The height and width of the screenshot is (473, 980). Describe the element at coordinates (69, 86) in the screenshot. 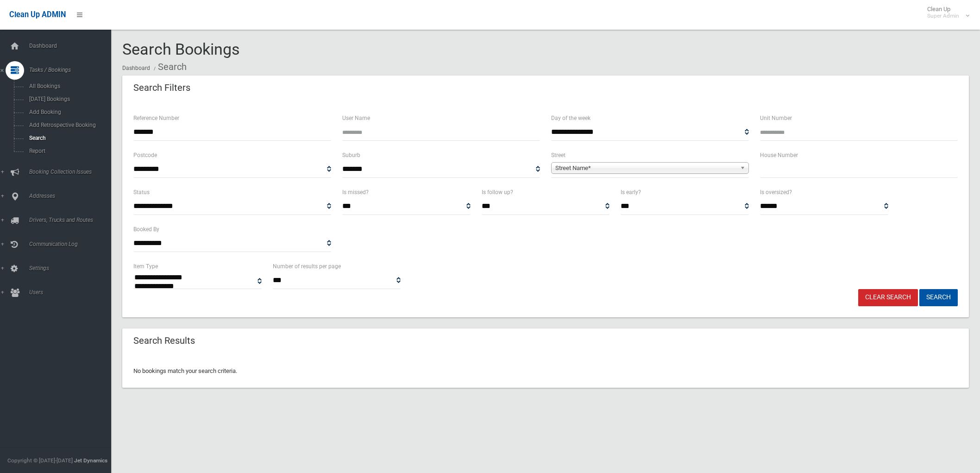

I see `span: All Bookings` at that location.